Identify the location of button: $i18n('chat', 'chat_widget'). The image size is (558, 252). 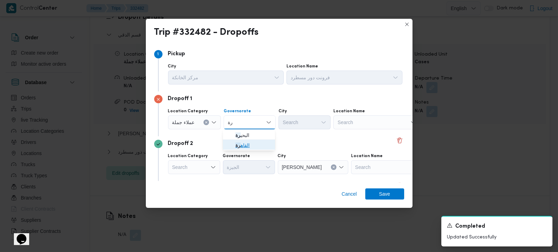
(15, 15).